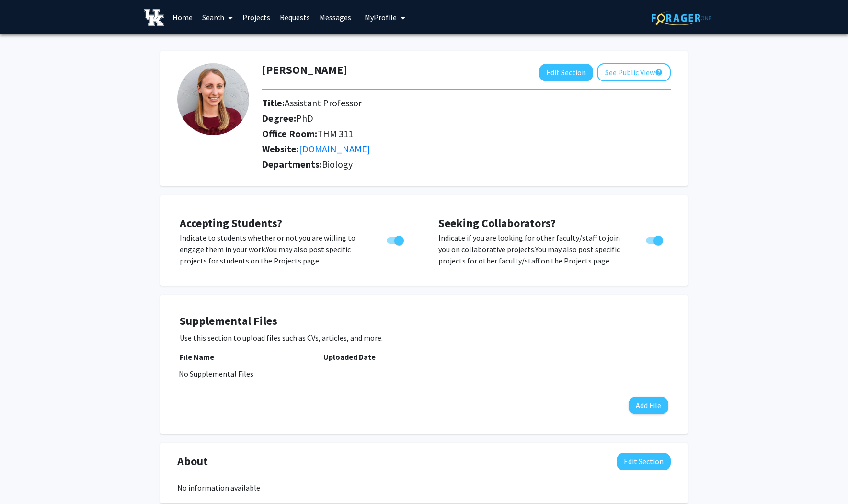  I want to click on h4: Supplemental Files, so click(424, 321).